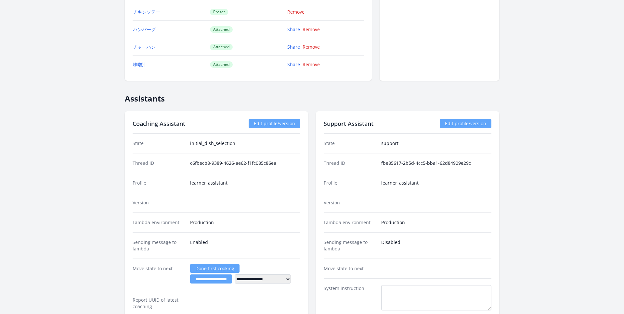 The image size is (624, 314). Describe the element at coordinates (144, 47) in the screenshot. I see `a: チャーハン` at that location.